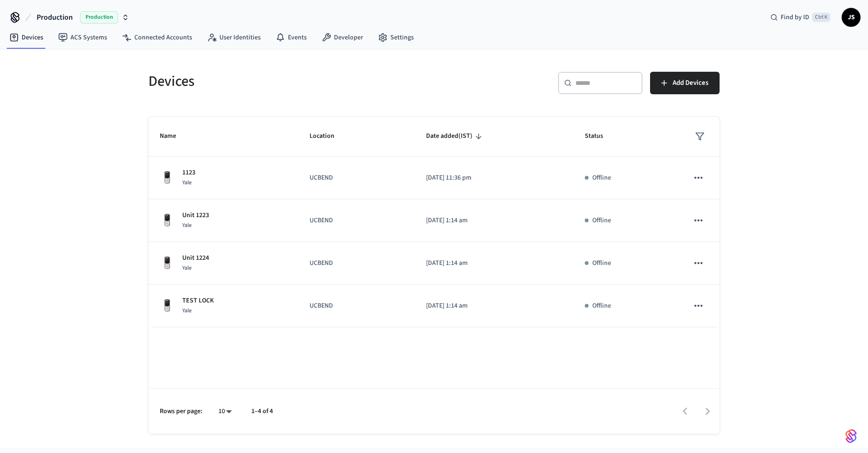  What do you see at coordinates (600, 136) in the screenshot?
I see `span: Status` at bounding box center [600, 136].